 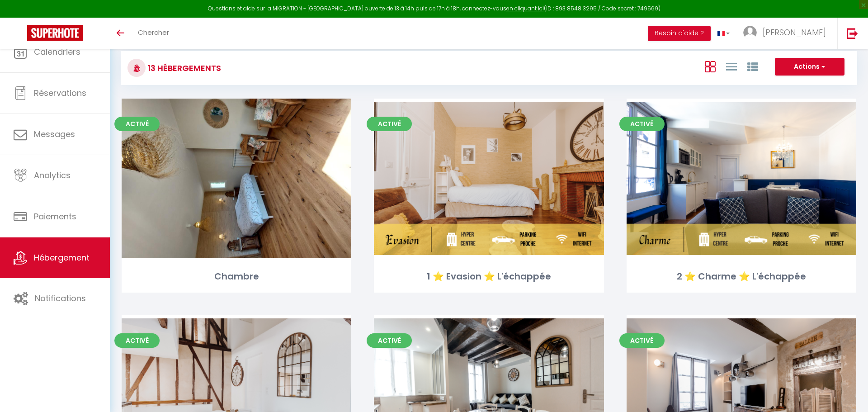 What do you see at coordinates (679, 33) in the screenshot?
I see `button: Besoin d'aide ?` at bounding box center [679, 33].